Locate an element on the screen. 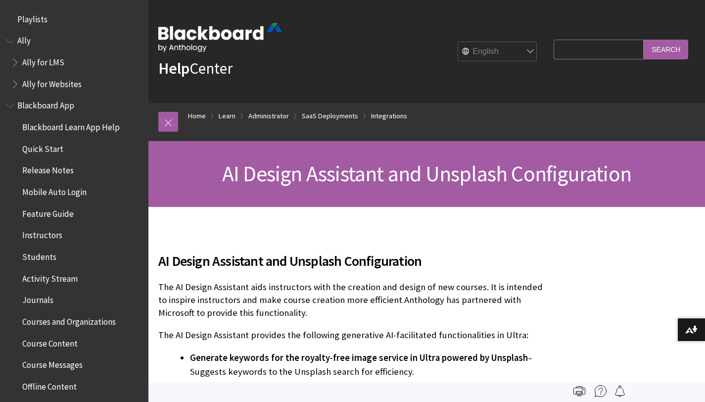 The height and width of the screenshot is (402, 705). span: Offline Content is located at coordinates (49, 384).